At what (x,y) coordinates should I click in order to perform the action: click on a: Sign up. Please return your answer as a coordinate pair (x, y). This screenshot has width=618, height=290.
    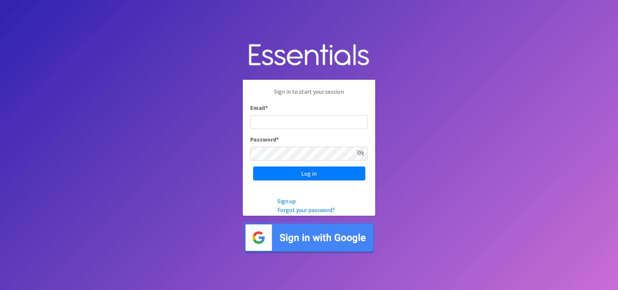
    Looking at the image, I should click on (286, 201).